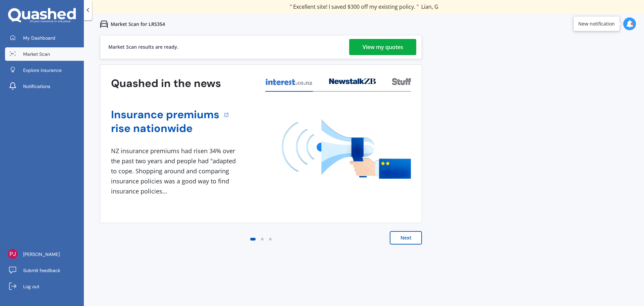  What do you see at coordinates (13, 254) in the screenshot?
I see `img: ACg8ocLZuf74uXCh_7SP9aNmR3JhPsmjJLh_eU4UVkKYXTR9oAMJLg=s96-c` at bounding box center [13, 254].